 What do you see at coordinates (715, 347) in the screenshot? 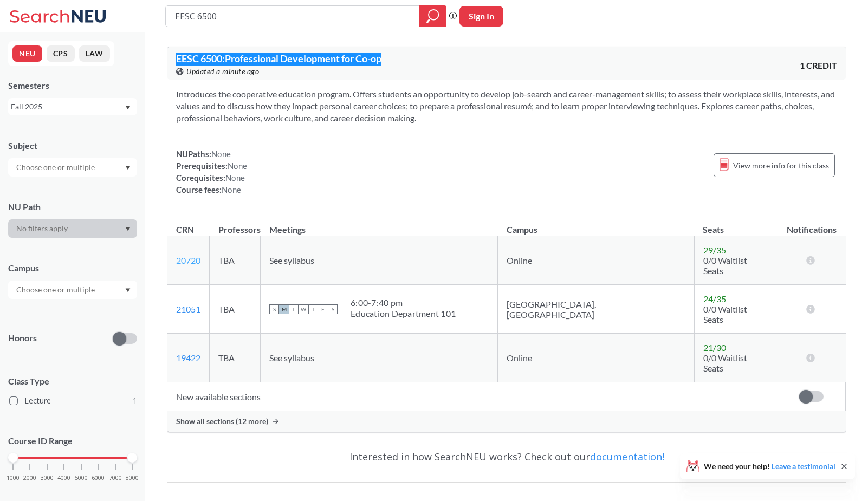
I see `span: 21 / 30` at bounding box center [715, 347].